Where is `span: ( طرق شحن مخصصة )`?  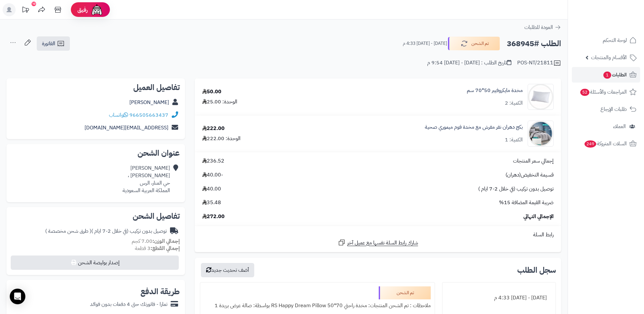 span: ( طرق شحن مخصصة ) is located at coordinates (69, 231).